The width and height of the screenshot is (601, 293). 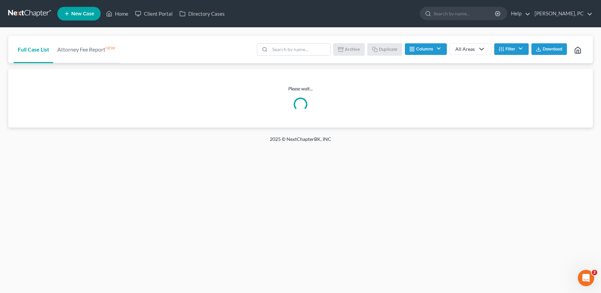 I want to click on button: Download, so click(x=549, y=49).